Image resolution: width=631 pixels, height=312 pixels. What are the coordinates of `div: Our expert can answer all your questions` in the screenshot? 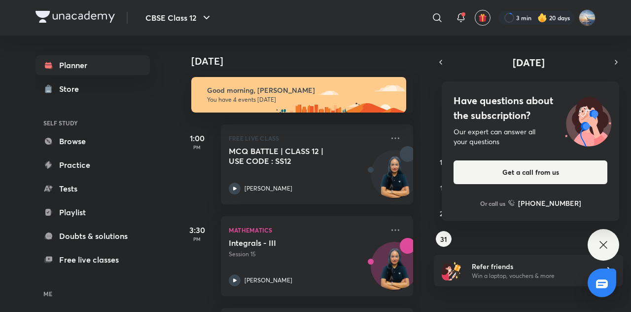 It's located at (531, 137).